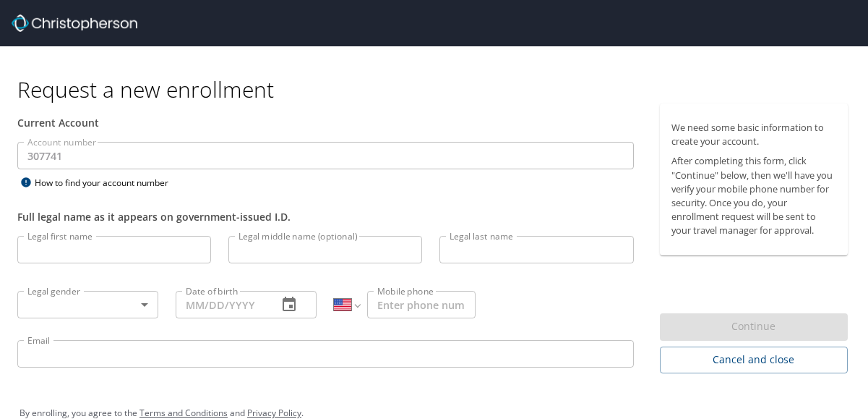 This screenshot has width=868, height=419. Describe the element at coordinates (325, 122) in the screenshot. I see `div: Current Account` at that location.